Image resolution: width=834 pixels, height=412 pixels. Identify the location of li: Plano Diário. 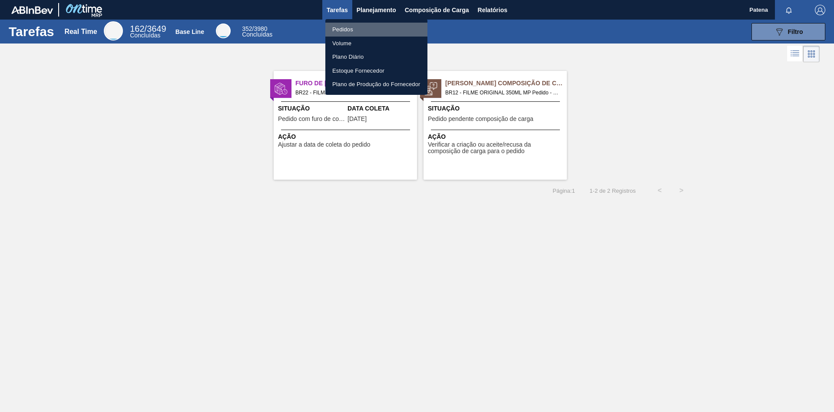
(376, 57).